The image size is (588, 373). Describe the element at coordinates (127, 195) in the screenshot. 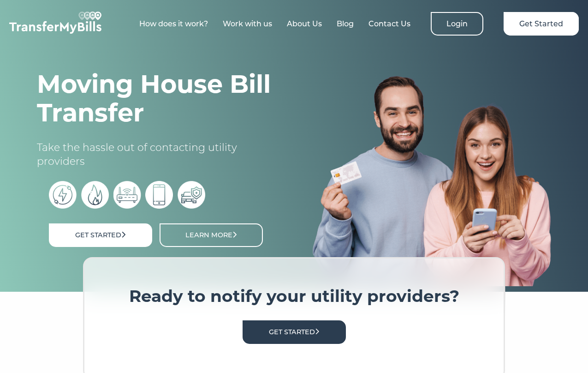

I see `img: broadband icon` at that location.